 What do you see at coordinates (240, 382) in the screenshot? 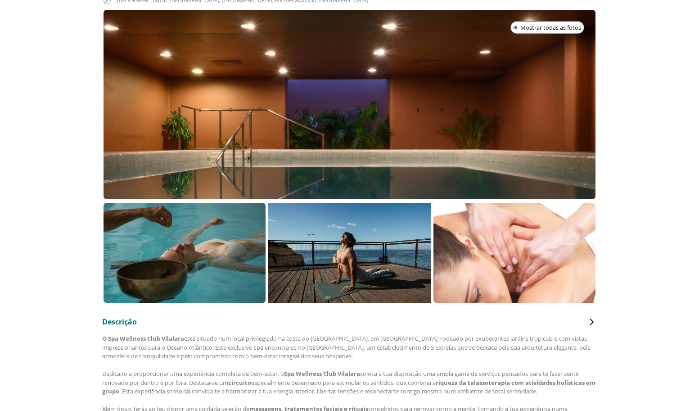
I see `b: circuito` at bounding box center [240, 382].